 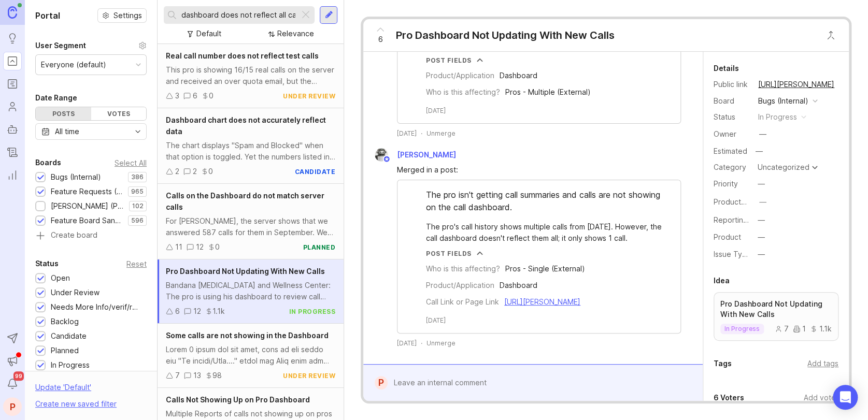 I want to click on div: Who is this affecting?, so click(x=463, y=269).